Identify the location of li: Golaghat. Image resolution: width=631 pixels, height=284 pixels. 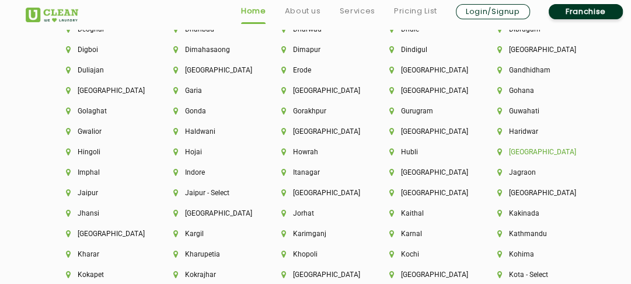
(100, 111).